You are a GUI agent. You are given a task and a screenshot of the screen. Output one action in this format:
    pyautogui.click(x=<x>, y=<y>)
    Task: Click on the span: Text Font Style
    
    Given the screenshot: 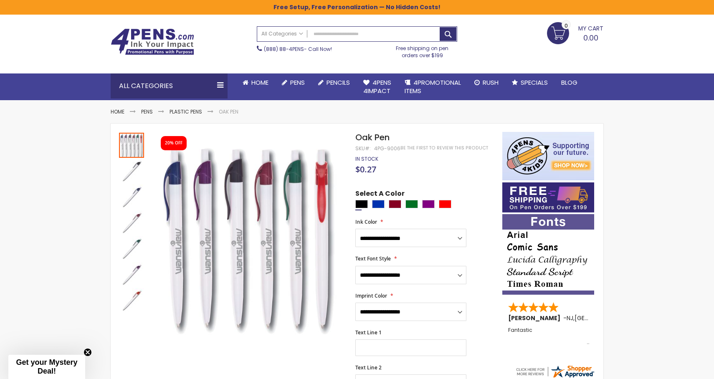 What is the action you would take?
    pyautogui.click(x=373, y=259)
    